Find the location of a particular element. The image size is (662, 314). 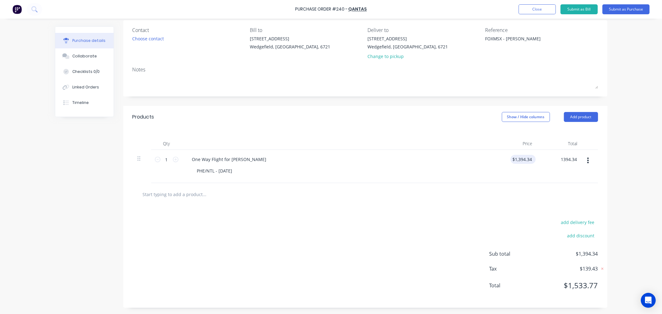

span: $1,533.77 is located at coordinates (567, 285).